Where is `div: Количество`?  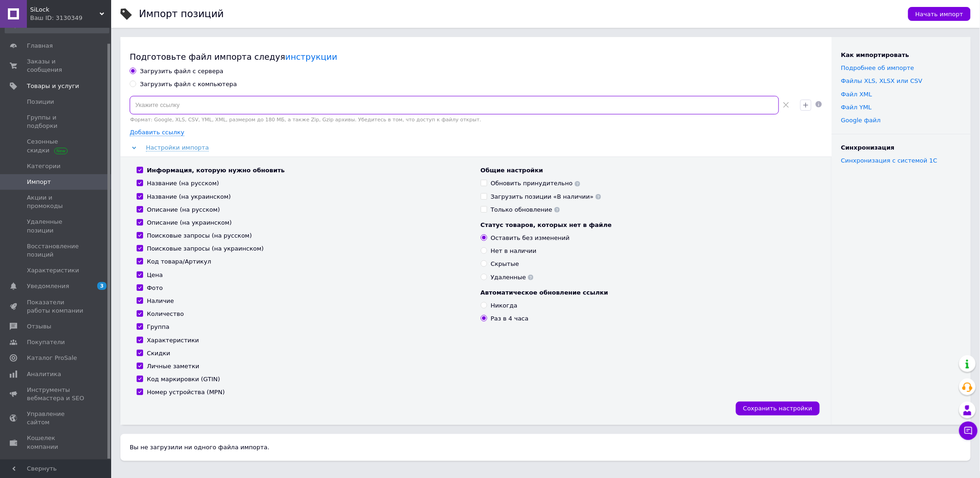 div: Количество is located at coordinates (165, 314).